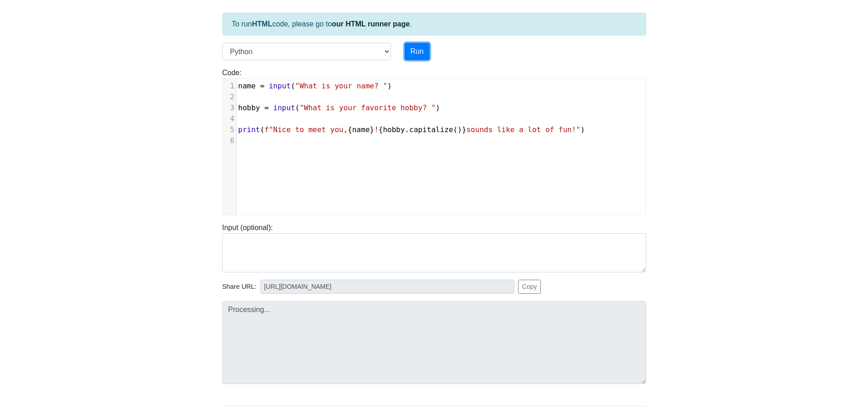 The height and width of the screenshot is (415, 868). What do you see at coordinates (417, 52) in the screenshot?
I see `button: Run` at bounding box center [417, 52].